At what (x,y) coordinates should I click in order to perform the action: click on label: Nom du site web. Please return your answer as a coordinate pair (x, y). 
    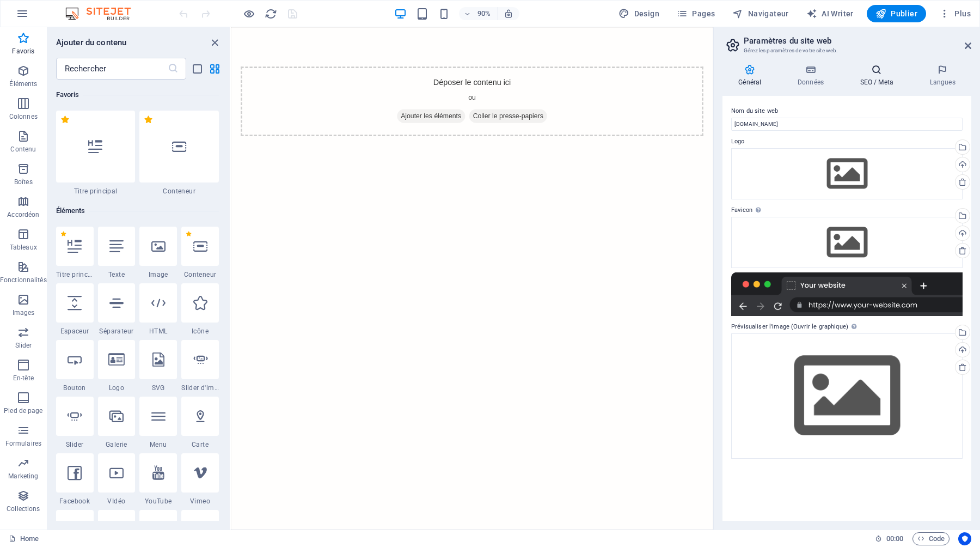
    Looking at the image, I should click on (847, 111).